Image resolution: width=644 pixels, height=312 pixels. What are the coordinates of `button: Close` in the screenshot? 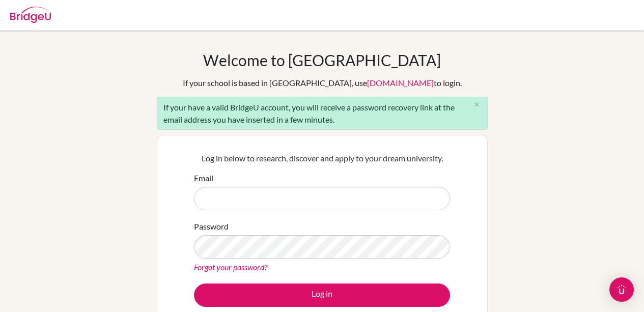 It's located at (477, 105).